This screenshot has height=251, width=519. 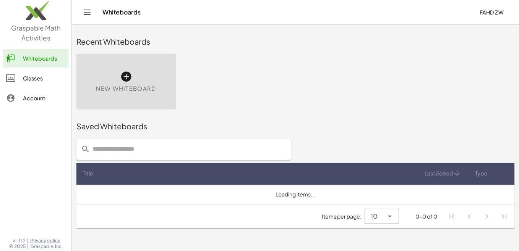 What do you see at coordinates (426, 217) in the screenshot?
I see `div: 0-0 of 0` at bounding box center [426, 217].